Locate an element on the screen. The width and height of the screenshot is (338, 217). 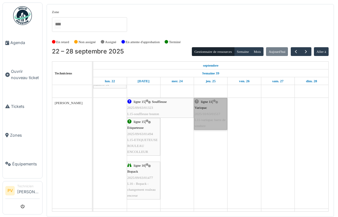
label: Assigné is located at coordinates (111, 42).